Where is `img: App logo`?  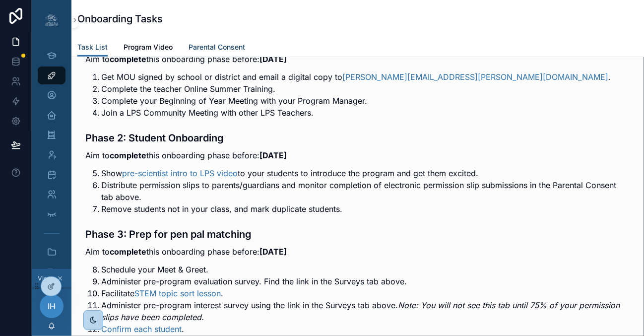 img: App logo is located at coordinates (51, 20).